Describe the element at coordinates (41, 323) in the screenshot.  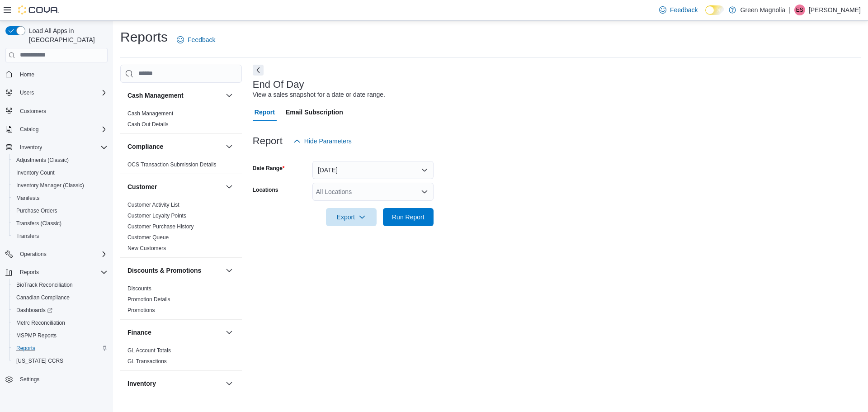
I see `a: Metrc Reconciliation` at that location.